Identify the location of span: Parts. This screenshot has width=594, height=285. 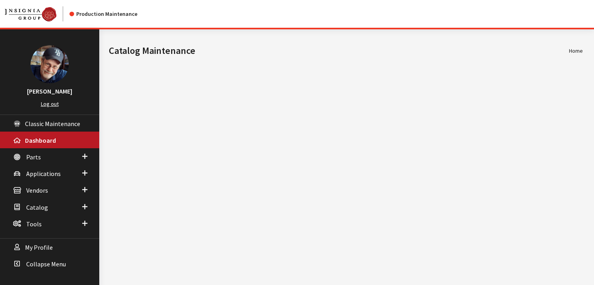
(33, 157).